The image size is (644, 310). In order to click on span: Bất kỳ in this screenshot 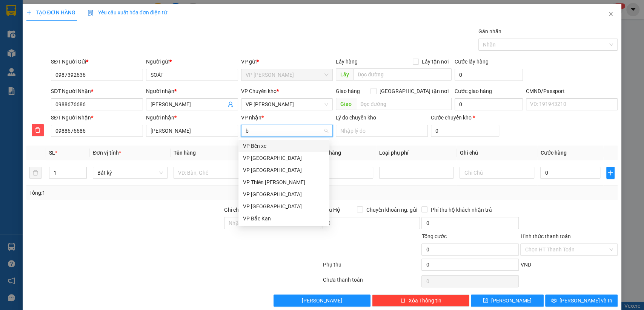, I will do `click(130, 172)`.